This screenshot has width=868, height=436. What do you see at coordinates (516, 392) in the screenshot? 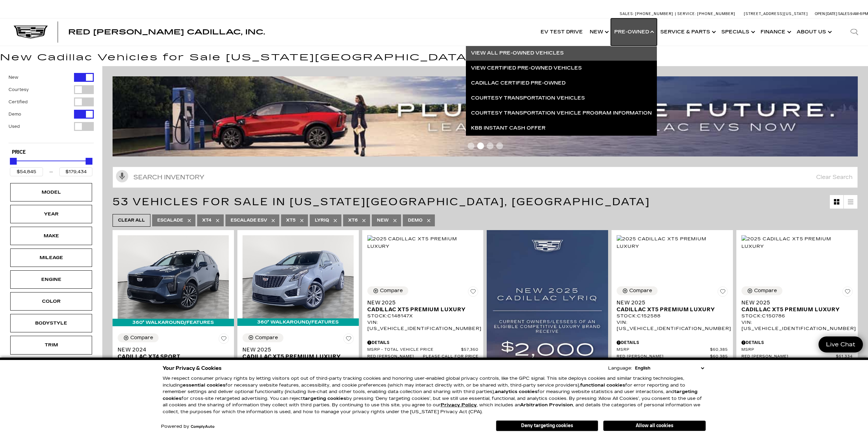
I see `strong: analytics cookies` at bounding box center [516, 392].